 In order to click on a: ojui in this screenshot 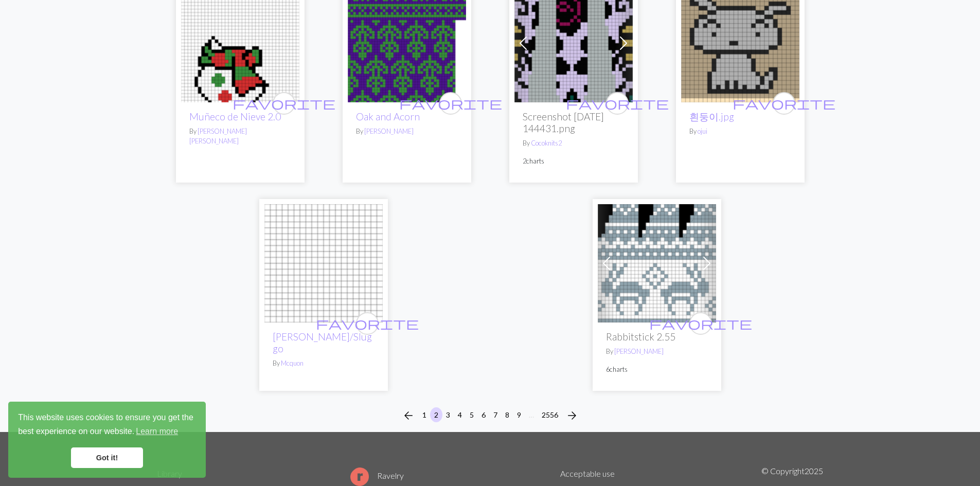, I will do `click(703, 131)`.